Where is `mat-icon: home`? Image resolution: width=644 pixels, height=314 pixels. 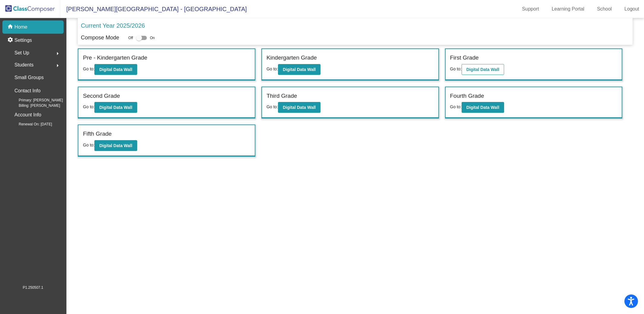 mat-icon: home is located at coordinates (11, 27).